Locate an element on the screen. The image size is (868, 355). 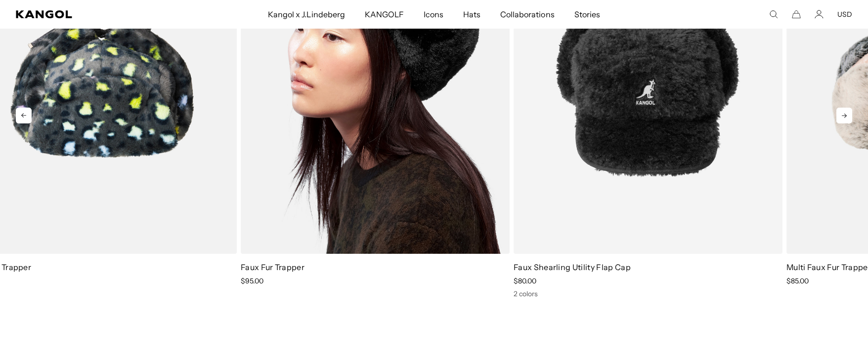
button: Cart is located at coordinates (796, 15).